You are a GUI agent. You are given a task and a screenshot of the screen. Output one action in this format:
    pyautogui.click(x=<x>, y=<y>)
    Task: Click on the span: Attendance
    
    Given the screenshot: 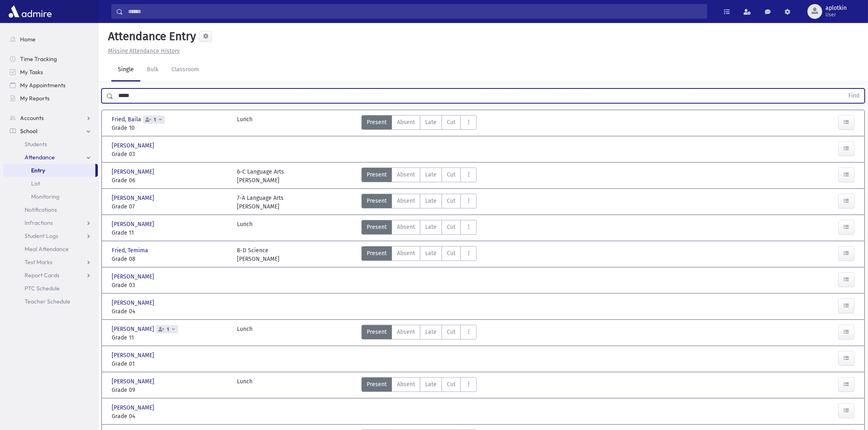 What is the action you would take?
    pyautogui.click(x=39, y=157)
    